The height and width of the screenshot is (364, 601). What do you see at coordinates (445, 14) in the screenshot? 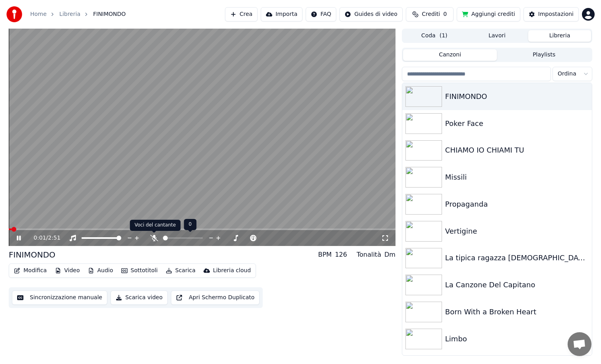
I see `span: 0` at bounding box center [445, 14].